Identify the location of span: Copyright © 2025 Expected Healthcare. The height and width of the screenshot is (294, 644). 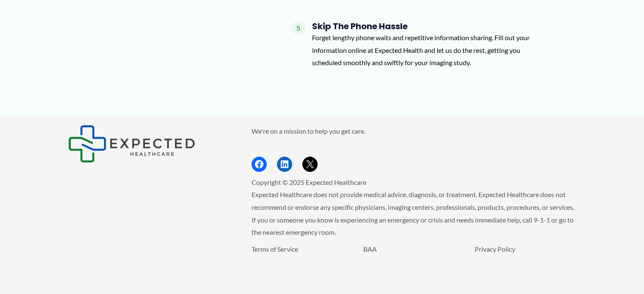
(308, 182).